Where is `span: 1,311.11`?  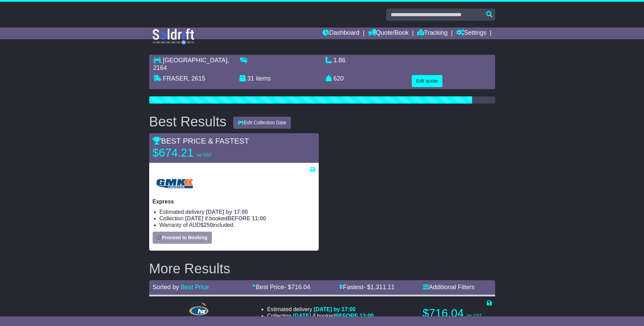 span: 1,311.11 is located at coordinates (383, 287).